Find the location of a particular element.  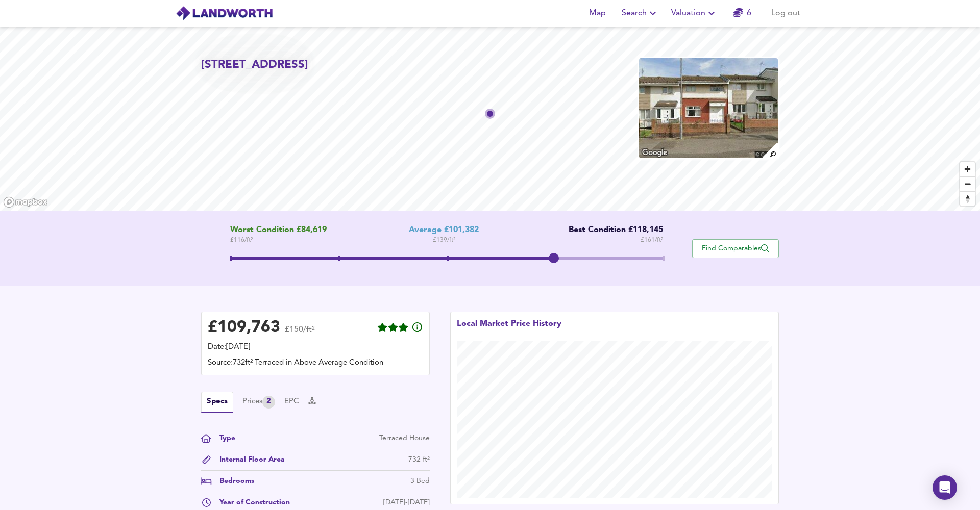

div: Year of Construction is located at coordinates (251, 503).